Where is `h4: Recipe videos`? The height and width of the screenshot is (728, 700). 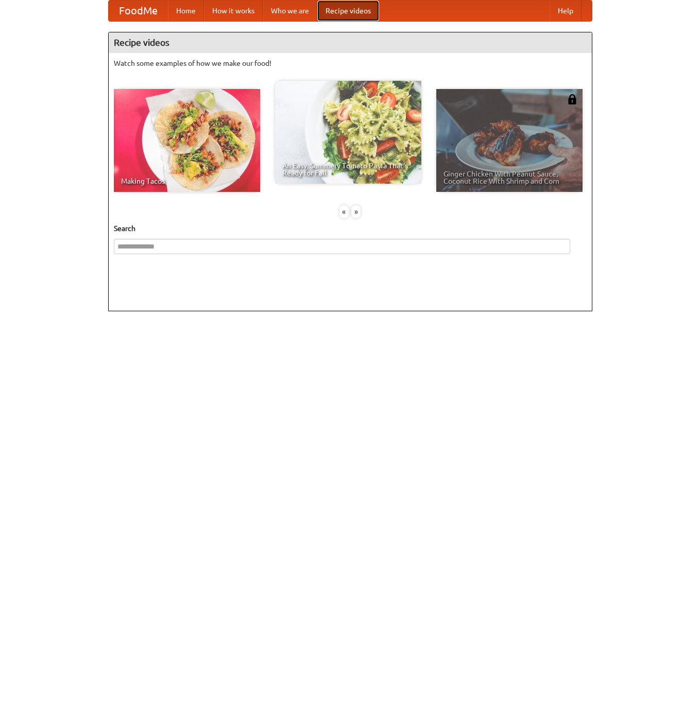 h4: Recipe videos is located at coordinates (350, 43).